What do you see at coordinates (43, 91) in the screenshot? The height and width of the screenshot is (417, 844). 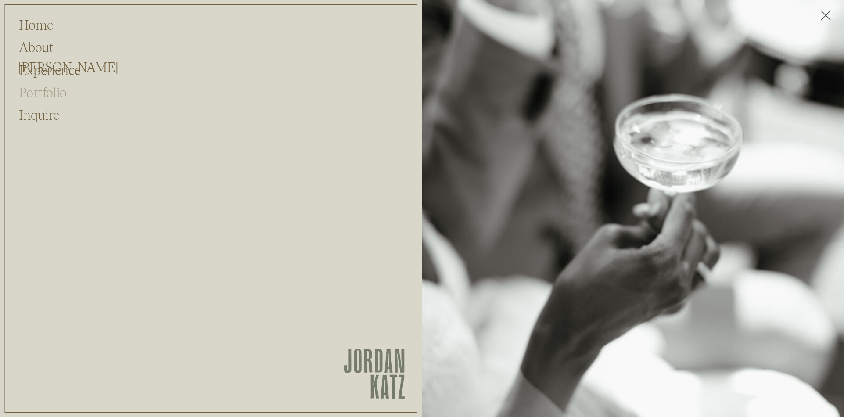 I see `h2: Portfolio` at bounding box center [43, 91].